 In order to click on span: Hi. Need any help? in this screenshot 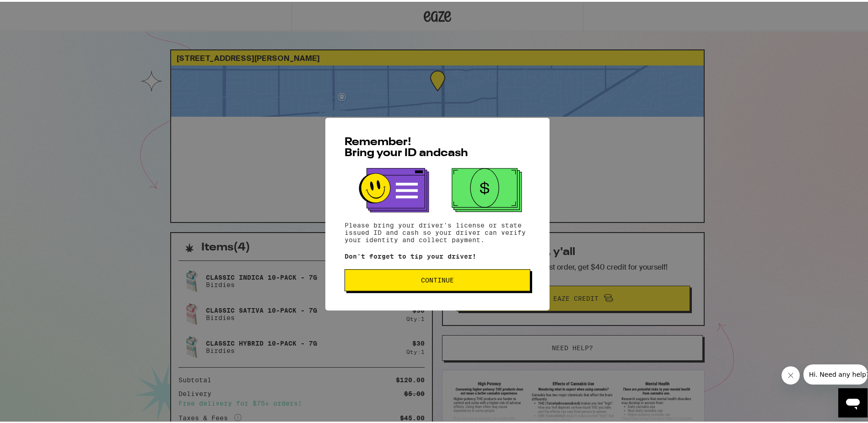, I will do `click(35, 10)`.